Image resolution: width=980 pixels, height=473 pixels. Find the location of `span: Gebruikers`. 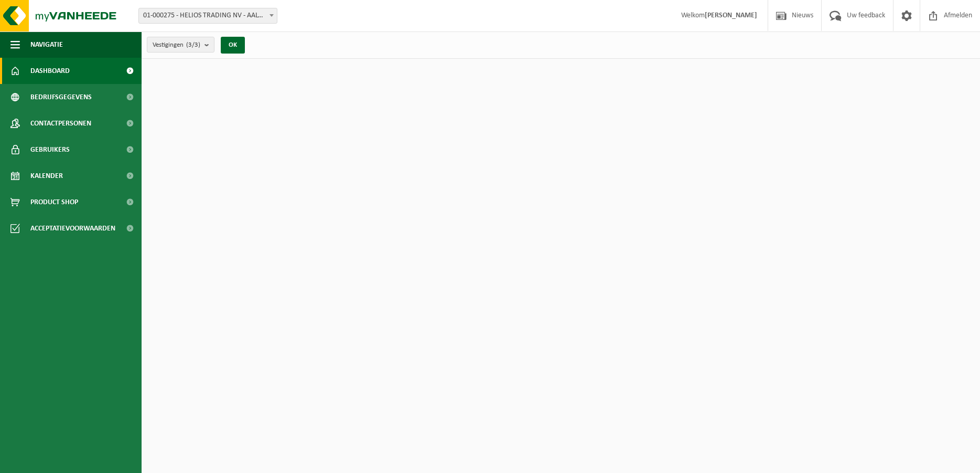

span: Gebruikers is located at coordinates (50, 150).